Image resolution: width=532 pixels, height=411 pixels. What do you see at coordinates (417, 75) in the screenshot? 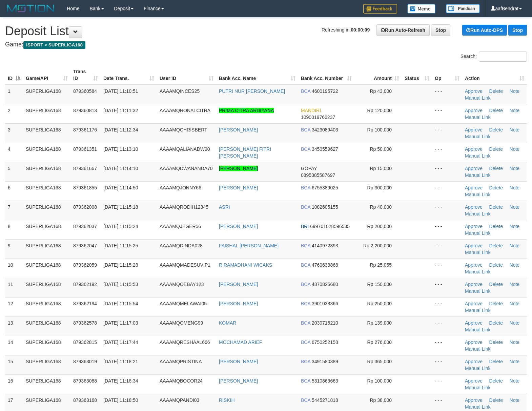
I see `th: Status: activate to sort column ascending` at bounding box center [417, 75].